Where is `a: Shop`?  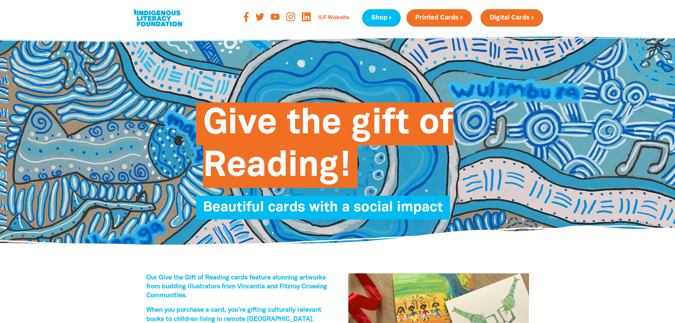
a: Shop is located at coordinates (381, 18).